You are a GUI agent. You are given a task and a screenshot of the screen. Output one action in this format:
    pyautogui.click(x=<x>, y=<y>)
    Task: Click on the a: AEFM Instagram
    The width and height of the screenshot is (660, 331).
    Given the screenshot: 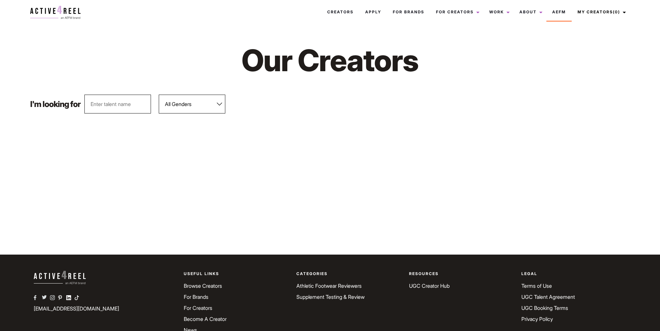 What is the action you would take?
    pyautogui.click(x=54, y=298)
    